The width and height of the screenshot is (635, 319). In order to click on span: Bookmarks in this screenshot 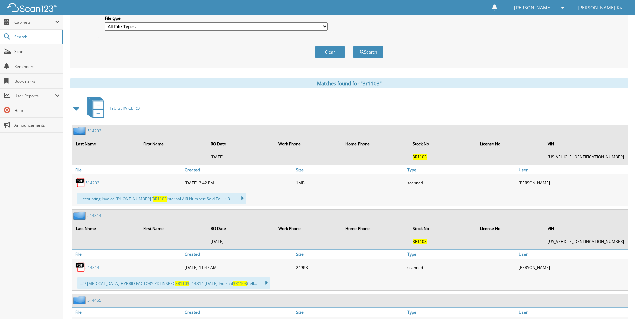, I will do `click(37, 81)`.